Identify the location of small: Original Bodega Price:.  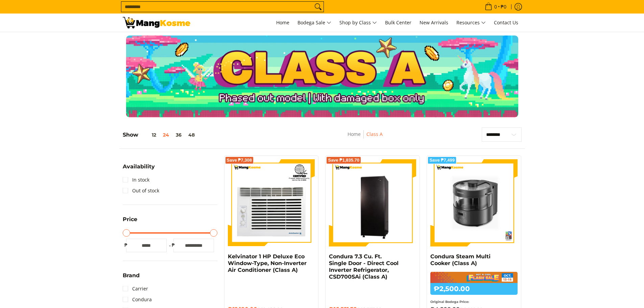
(450, 302).